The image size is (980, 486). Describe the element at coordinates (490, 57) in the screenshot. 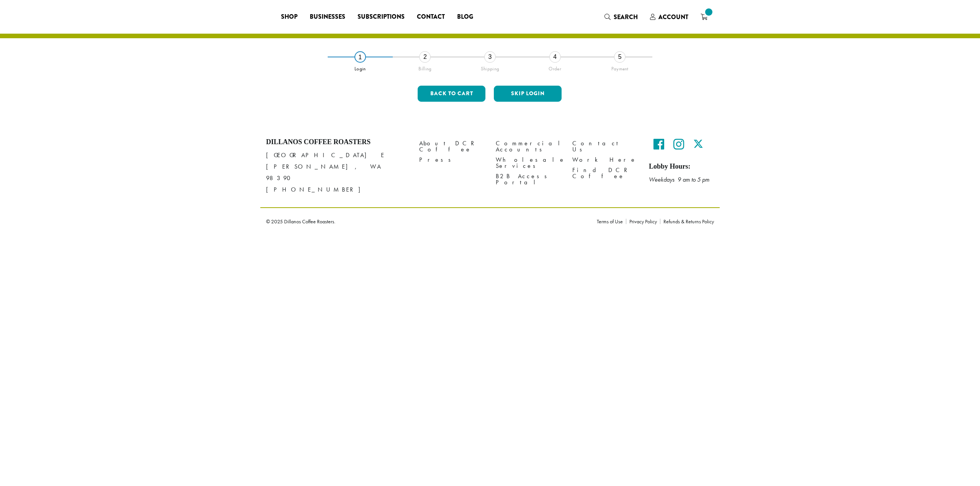

I see `div: 3` at that location.